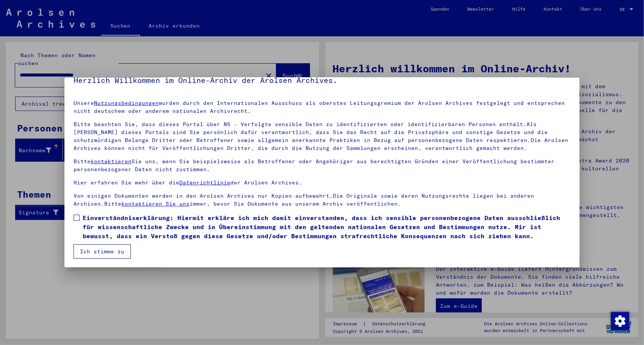  What do you see at coordinates (327, 227) in the screenshot?
I see `span: Einverständniserklärung: Hiermit erkläre ich mich damit einverstanden, dass ich sensible personen...` at bounding box center [327, 227].